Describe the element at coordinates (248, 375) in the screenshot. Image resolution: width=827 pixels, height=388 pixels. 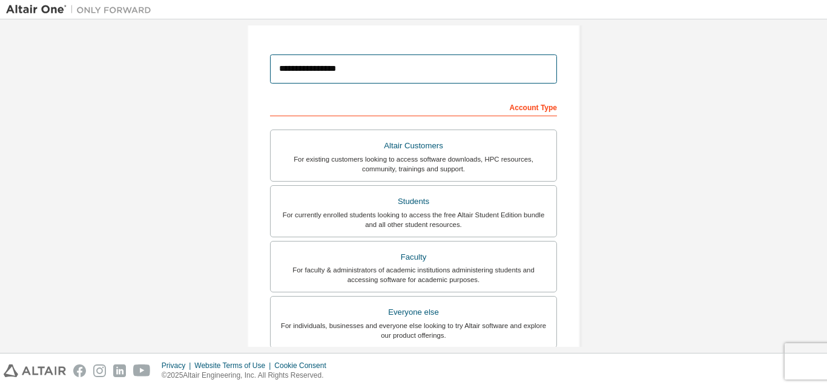
I see `p: © 2025 Altair Engineering, Inc. All Rights Reserved.` at that location.